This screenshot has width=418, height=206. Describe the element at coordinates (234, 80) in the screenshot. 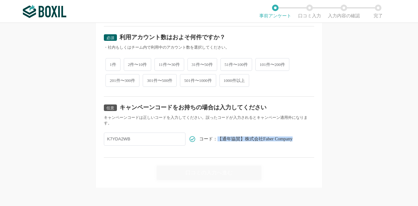

I see `span: 1000件以上` at that location.